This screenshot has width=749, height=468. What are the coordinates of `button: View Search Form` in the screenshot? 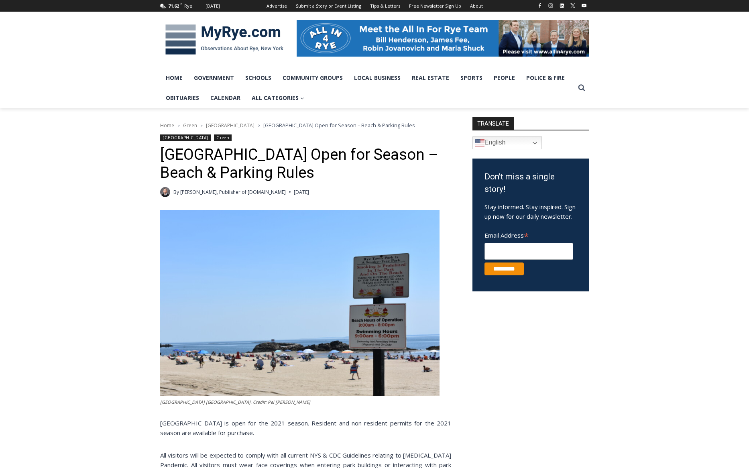 It's located at (582, 88).